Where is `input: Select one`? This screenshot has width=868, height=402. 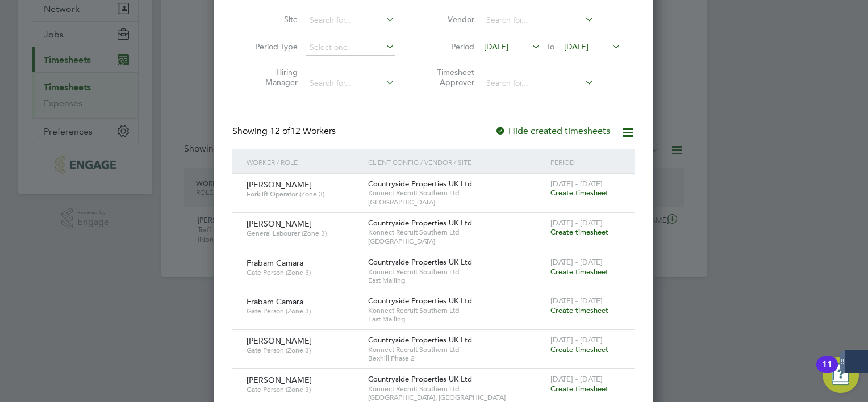 input: Select one is located at coordinates (350, 48).